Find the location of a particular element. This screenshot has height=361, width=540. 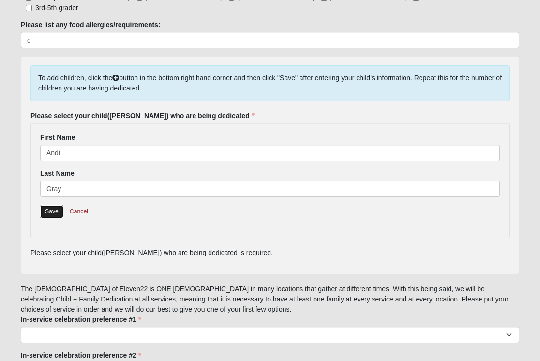

label: Last Name is located at coordinates (57, 173).